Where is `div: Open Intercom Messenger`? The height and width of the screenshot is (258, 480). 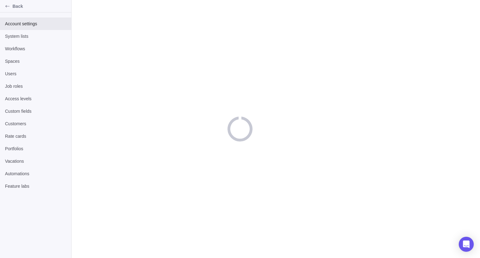
div: Open Intercom Messenger is located at coordinates (466, 244).